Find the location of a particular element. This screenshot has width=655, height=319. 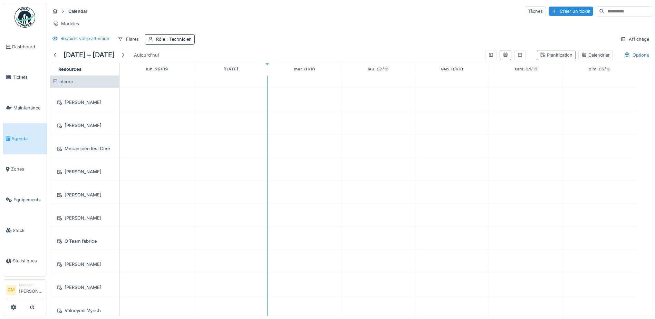

a: 29 septembre 2025 is located at coordinates (157, 69).